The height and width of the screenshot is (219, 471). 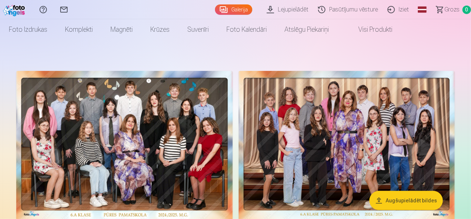 What do you see at coordinates (306, 30) in the screenshot?
I see `a: Atslēgu piekariņi` at bounding box center [306, 30].